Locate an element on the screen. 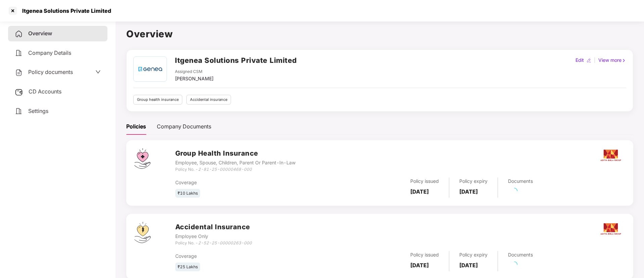  div: Policies is located at coordinates (136, 126).